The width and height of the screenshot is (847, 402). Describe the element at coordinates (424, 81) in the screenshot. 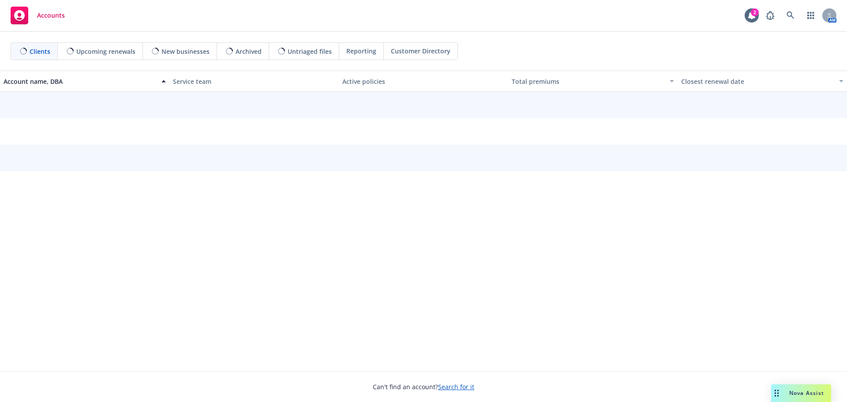

I see `button: Active policies` at that location.